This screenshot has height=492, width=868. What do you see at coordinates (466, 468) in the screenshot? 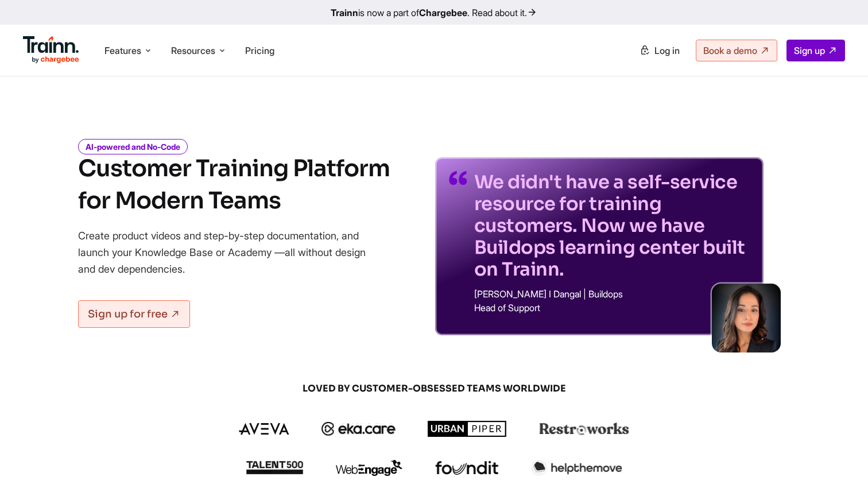
I see `img: foundit logo` at bounding box center [466, 468].